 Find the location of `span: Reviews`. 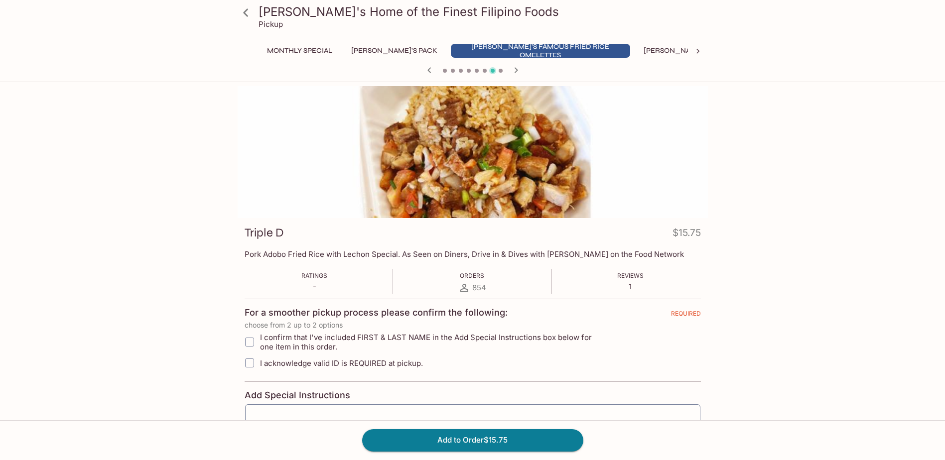

span: Reviews is located at coordinates (630, 275).